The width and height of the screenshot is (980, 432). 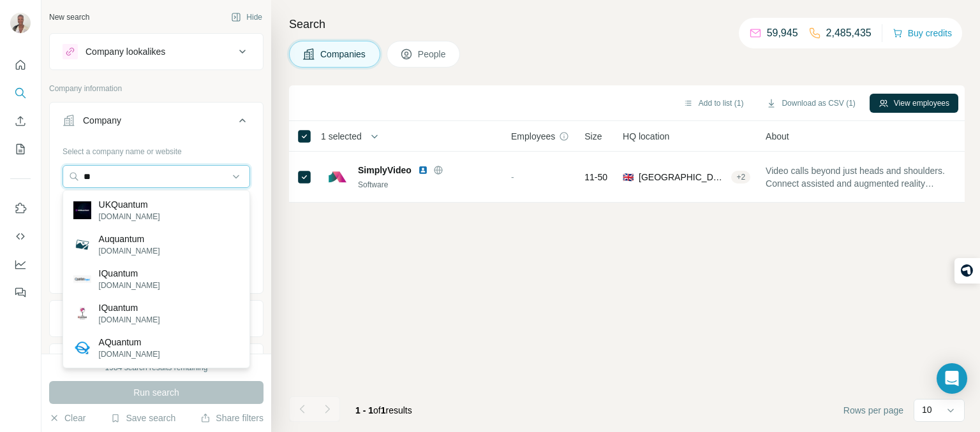 What do you see at coordinates (82, 245) in the screenshot?
I see `img: Auquantum` at bounding box center [82, 245].